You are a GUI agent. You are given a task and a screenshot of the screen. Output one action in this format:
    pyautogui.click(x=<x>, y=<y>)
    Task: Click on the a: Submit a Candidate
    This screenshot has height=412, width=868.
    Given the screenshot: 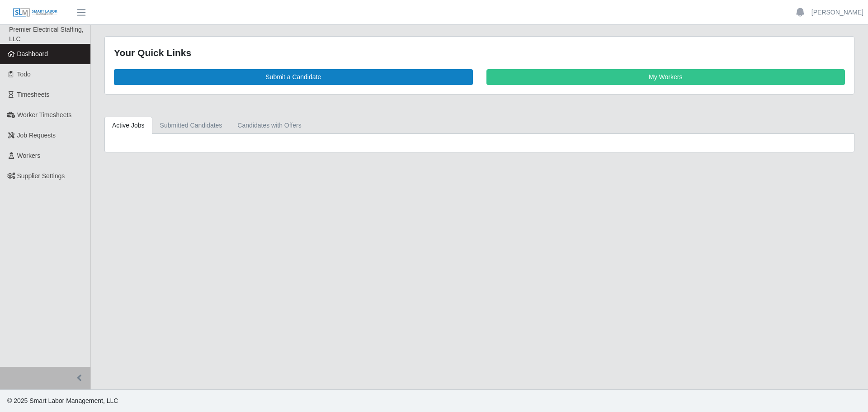 What is the action you would take?
    pyautogui.click(x=293, y=77)
    